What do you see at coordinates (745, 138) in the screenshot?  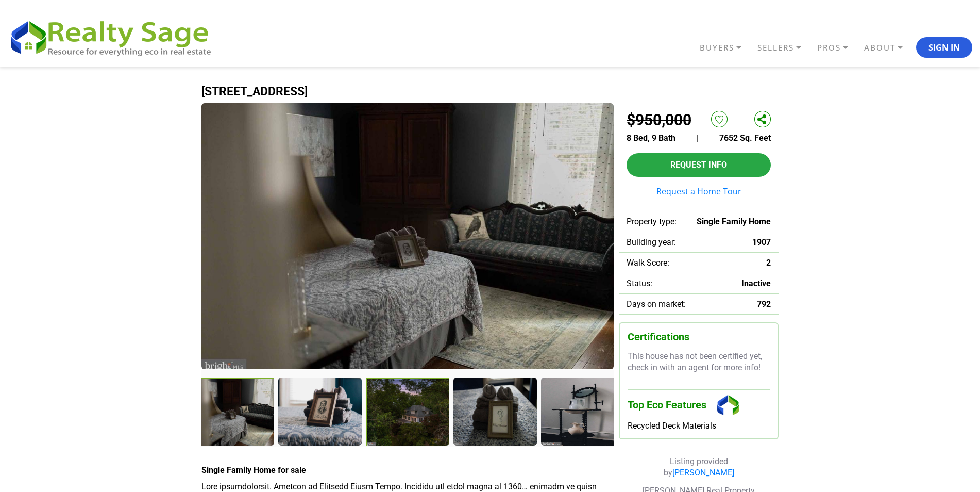 I see `span: 7652 Sq. Feet` at bounding box center [745, 138].